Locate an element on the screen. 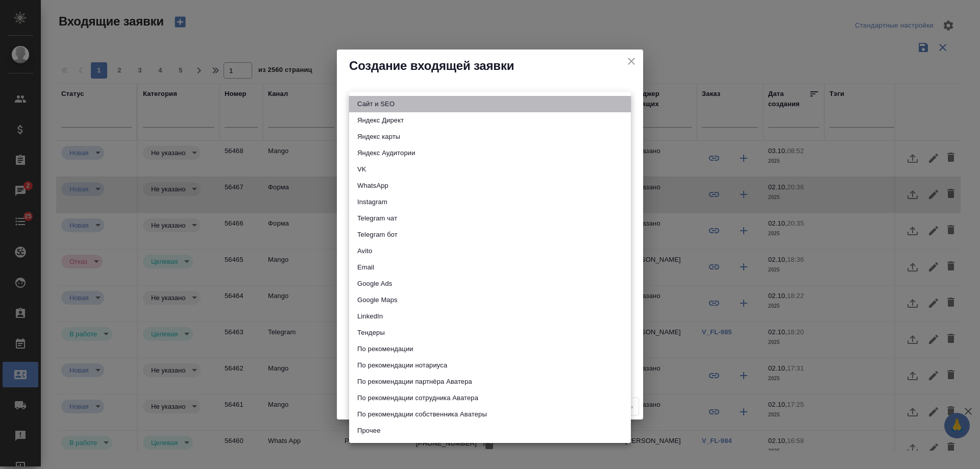 This screenshot has height=469, width=980. li: WhatsApp is located at coordinates (490, 186).